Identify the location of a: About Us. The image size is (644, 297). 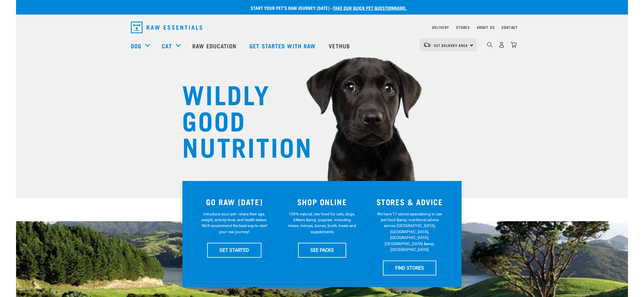
(486, 27).